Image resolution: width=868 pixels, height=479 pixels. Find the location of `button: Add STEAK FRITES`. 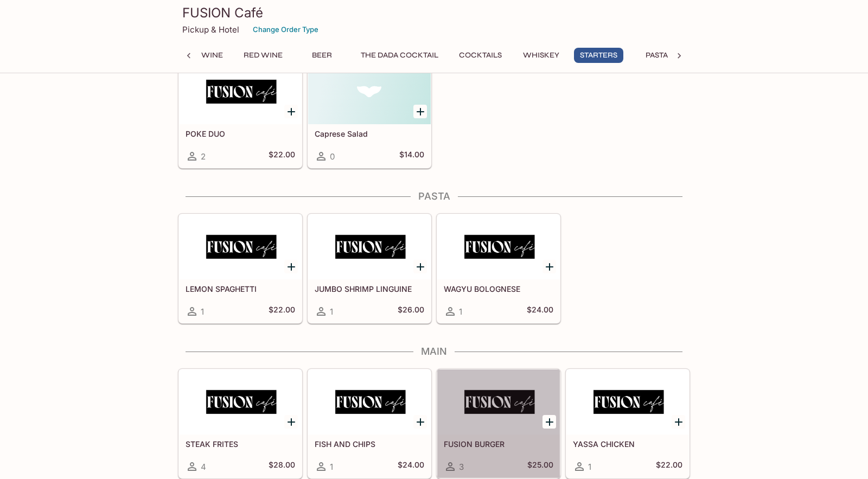

button: Add STEAK FRITES is located at coordinates (291, 421).